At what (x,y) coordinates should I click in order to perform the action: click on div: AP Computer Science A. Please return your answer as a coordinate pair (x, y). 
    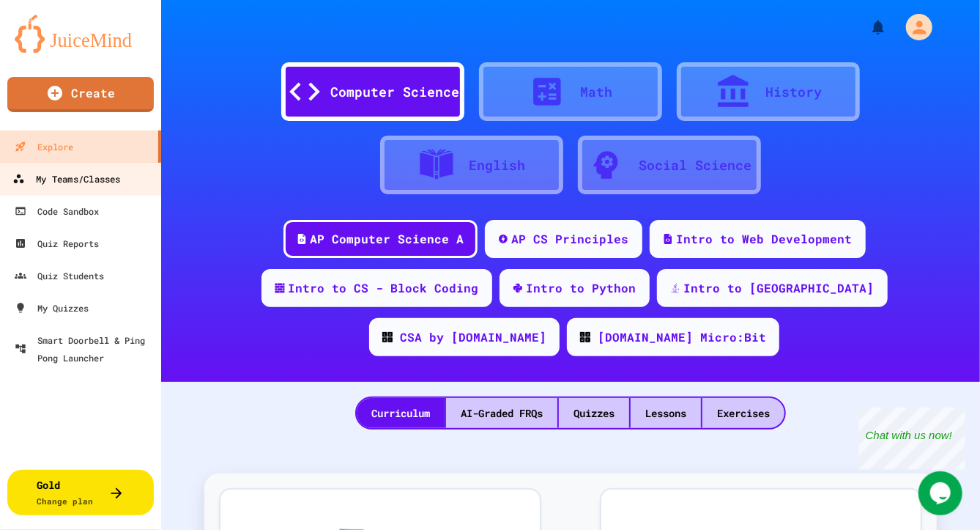
    Looking at the image, I should click on (387, 239).